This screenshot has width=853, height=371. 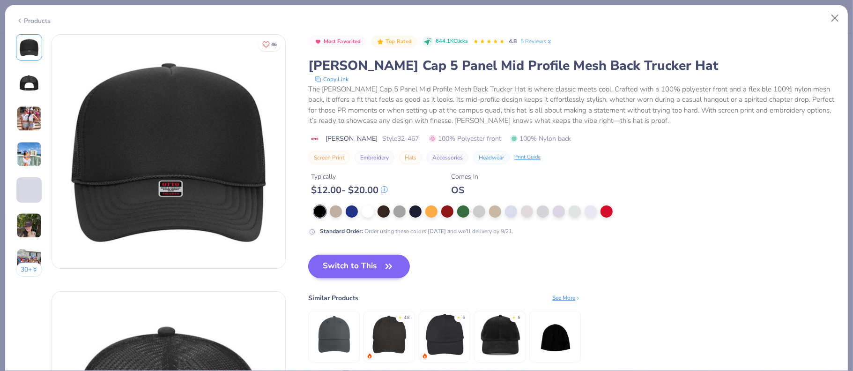 What do you see at coordinates (555, 334) in the screenshot?
I see `img: Big Accessories Knit Beanie` at bounding box center [555, 334].